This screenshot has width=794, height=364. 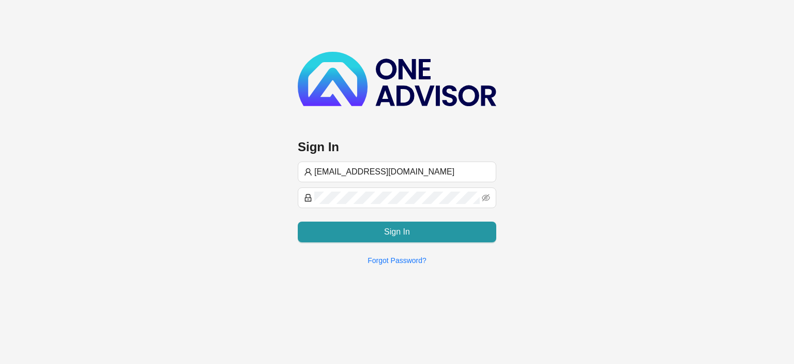 What do you see at coordinates (308, 198) in the screenshot?
I see `span: lock` at bounding box center [308, 198].